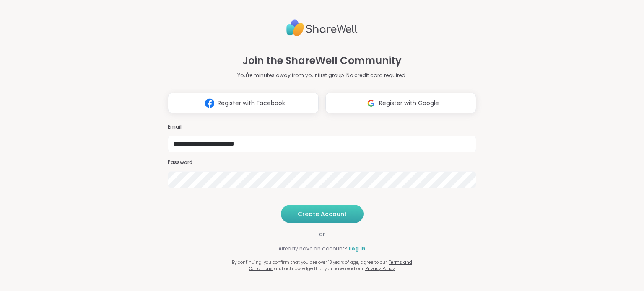  I want to click on a: Terms and Conditions, so click(330, 265).